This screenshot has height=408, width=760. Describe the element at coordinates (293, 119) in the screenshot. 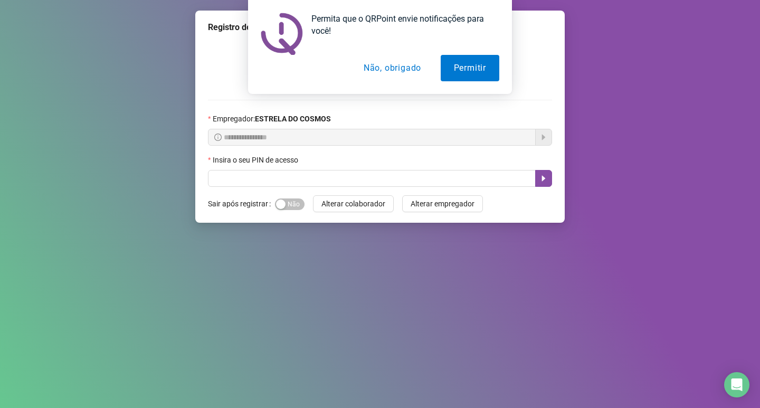

I see `strong: ESTRELA DO COSMOS` at that location.